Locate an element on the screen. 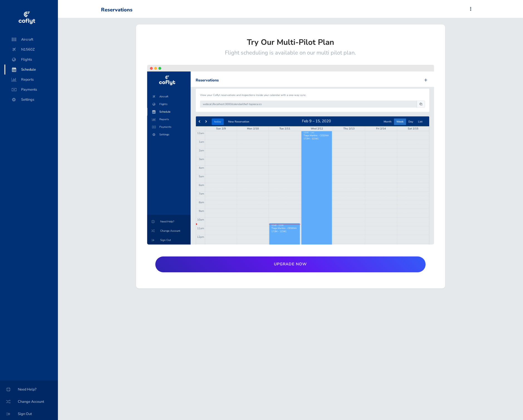 This screenshot has width=523, height=420. span: Schedule is located at coordinates (31, 70).